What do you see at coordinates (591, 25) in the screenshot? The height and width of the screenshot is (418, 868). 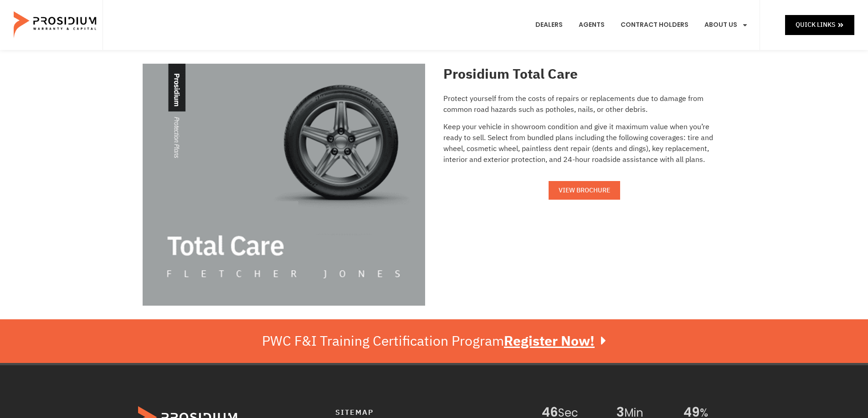 I see `a: Agents` at bounding box center [591, 25].